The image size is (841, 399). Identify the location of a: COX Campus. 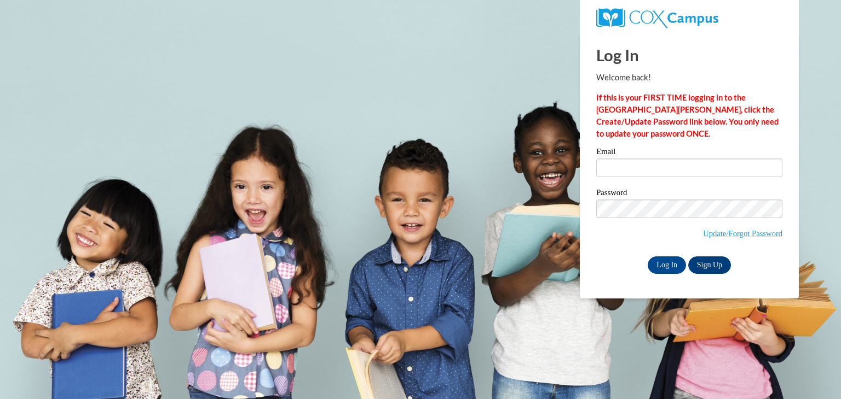
(657, 17).